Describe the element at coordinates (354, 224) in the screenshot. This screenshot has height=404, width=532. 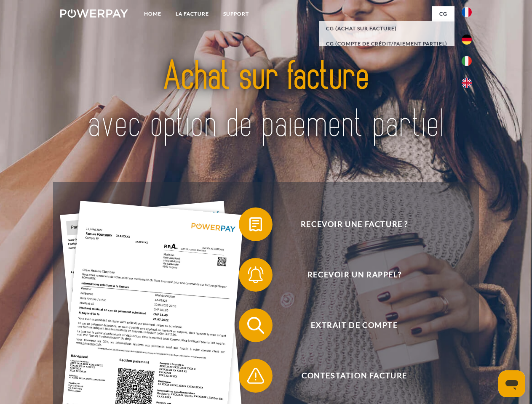
I see `span: Recevoir une facture ?` at that location.